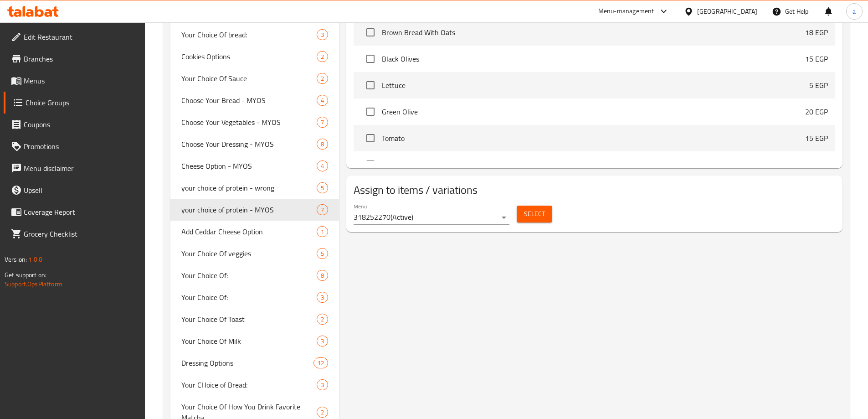 This screenshot has width=868, height=419. Describe the element at coordinates (535, 214) in the screenshot. I see `button: Select` at that location.